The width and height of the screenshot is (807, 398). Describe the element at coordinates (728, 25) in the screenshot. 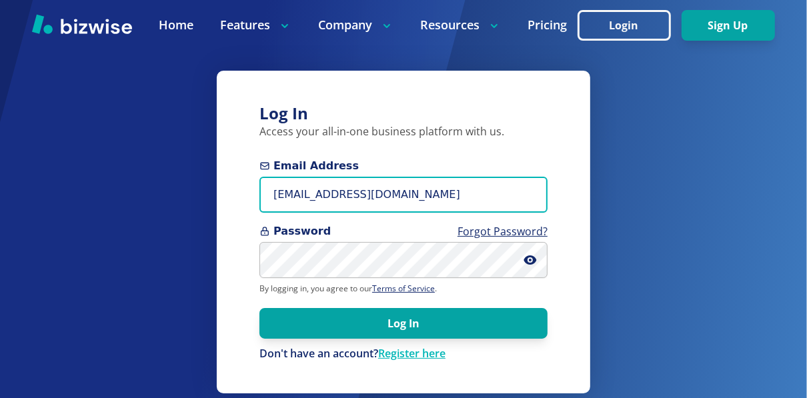

I see `button: Sign Up` at that location.